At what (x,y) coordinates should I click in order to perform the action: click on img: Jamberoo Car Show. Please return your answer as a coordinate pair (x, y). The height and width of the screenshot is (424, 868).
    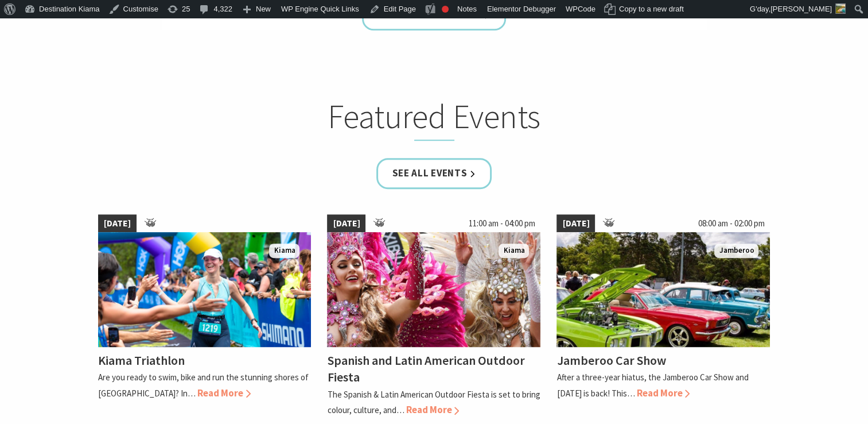
    Looking at the image, I should click on (663, 290).